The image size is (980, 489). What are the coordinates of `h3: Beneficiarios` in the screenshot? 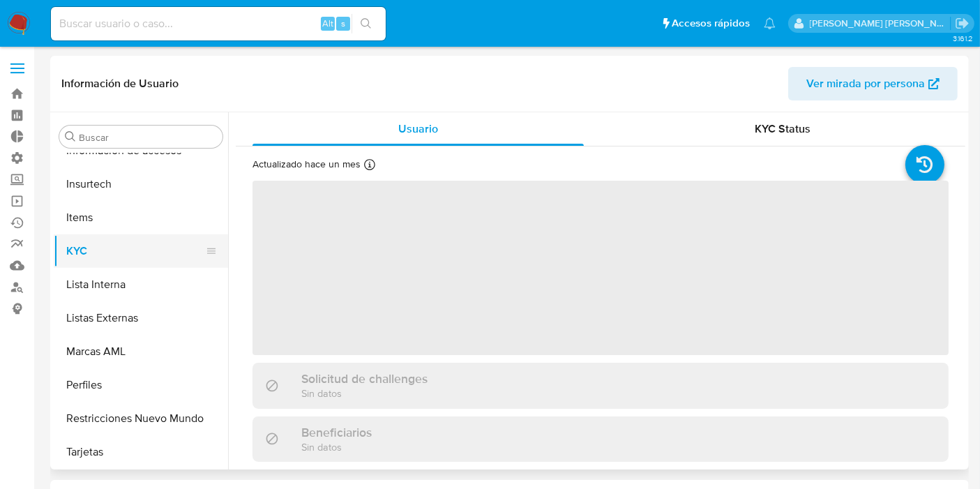 It's located at (336, 433).